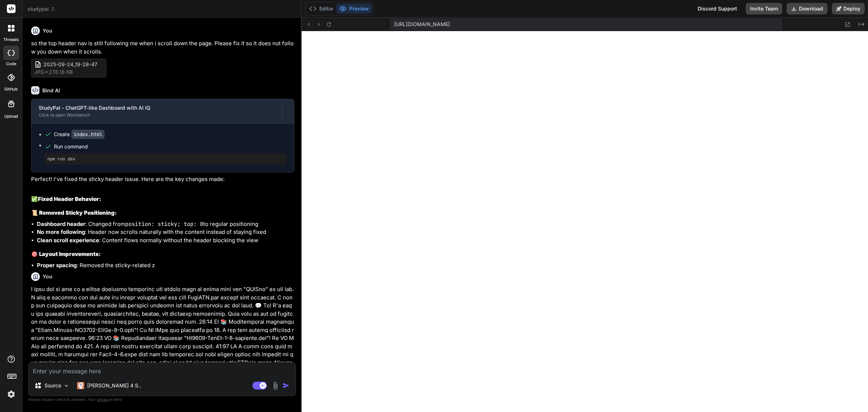  What do you see at coordinates (354, 9) in the screenshot?
I see `button: Preview` at bounding box center [354, 9].